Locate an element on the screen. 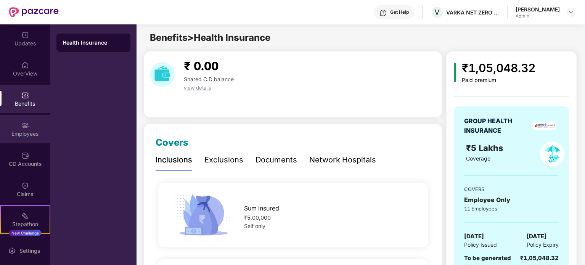  img: svg+xml;base64,PHN2ZyBpZD0iQ2xhaW0iIHhtbG5zPSJodHRwOi8vd3d3LnczLm9yZy8yMDAwL3N2ZyIgd2lkdGg9IjIwIi... is located at coordinates (25, 186).